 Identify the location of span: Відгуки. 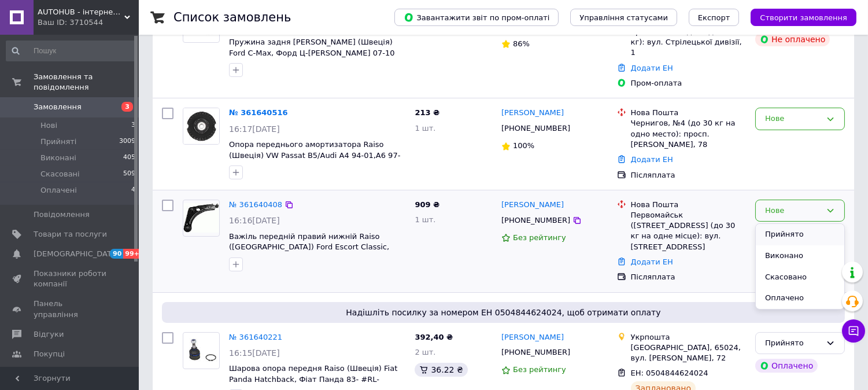
(49, 335).